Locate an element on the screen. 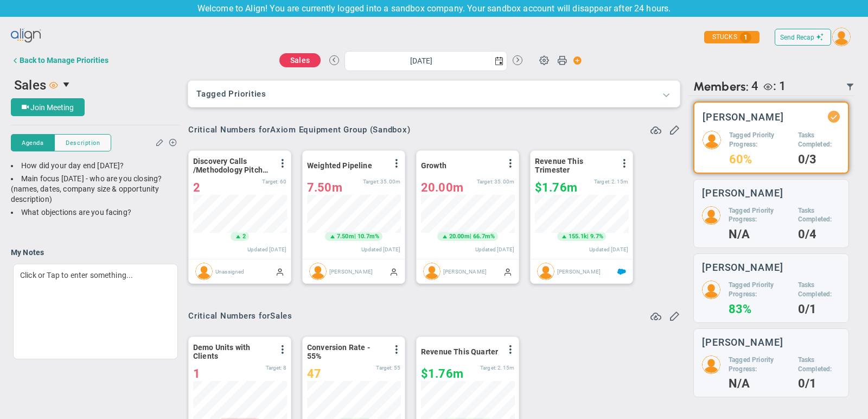  span: Weighted Pipeline is located at coordinates (340, 165).